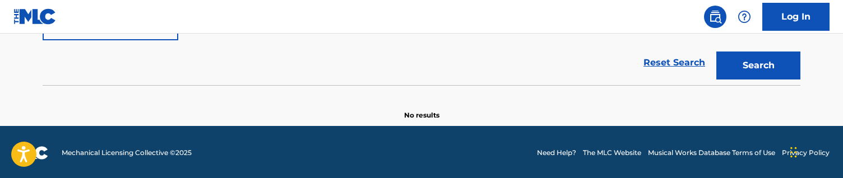  Describe the element at coordinates (674, 63) in the screenshot. I see `a: Reset Search` at that location.